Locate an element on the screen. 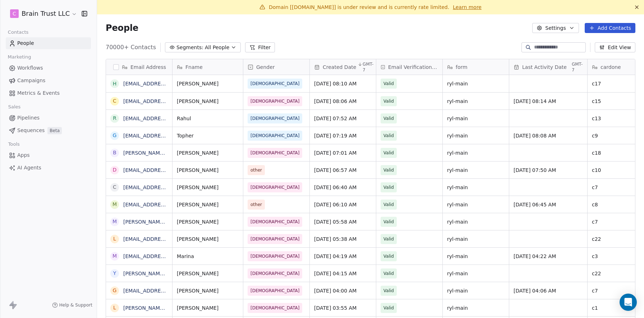  div: form is located at coordinates (476, 66).